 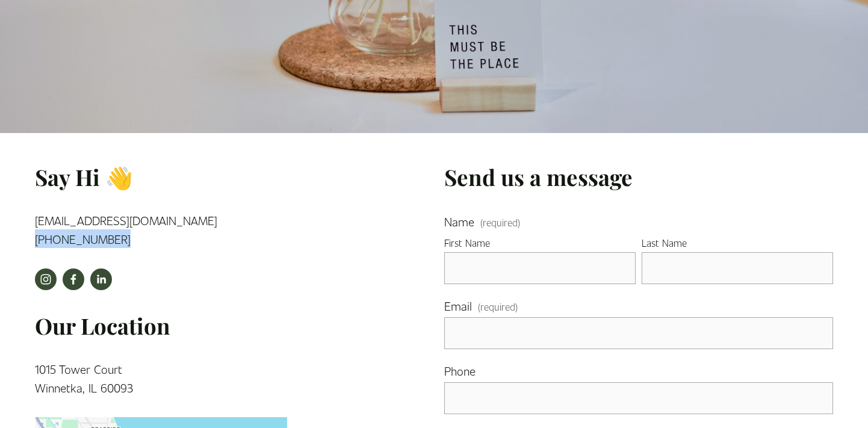 I want to click on div: First Name, so click(x=540, y=244).